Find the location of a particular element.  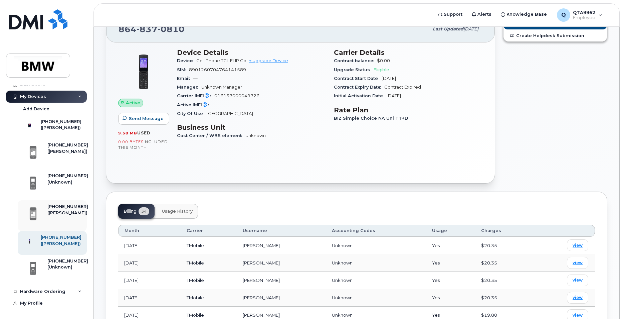

th: Carrier is located at coordinates (209, 230).